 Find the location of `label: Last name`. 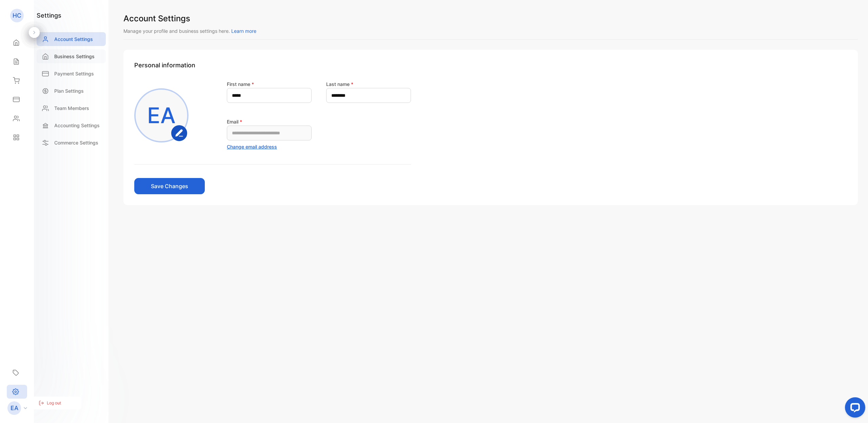

label: Last name is located at coordinates (339, 84).